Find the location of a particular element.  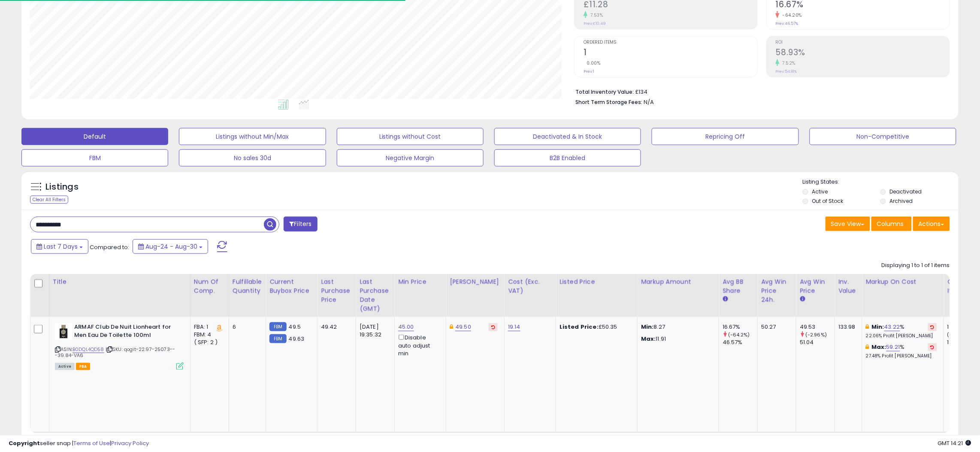

strong: Copyright is located at coordinates (24, 444).